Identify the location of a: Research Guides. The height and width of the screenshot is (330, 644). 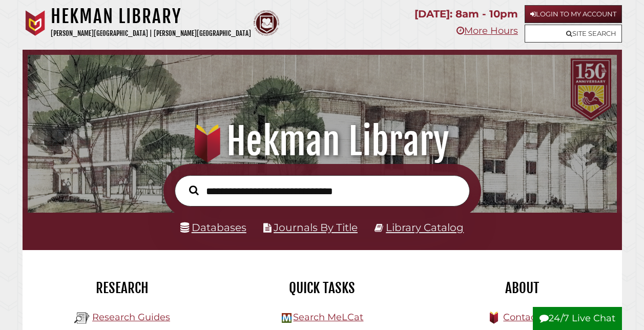
(131, 317).